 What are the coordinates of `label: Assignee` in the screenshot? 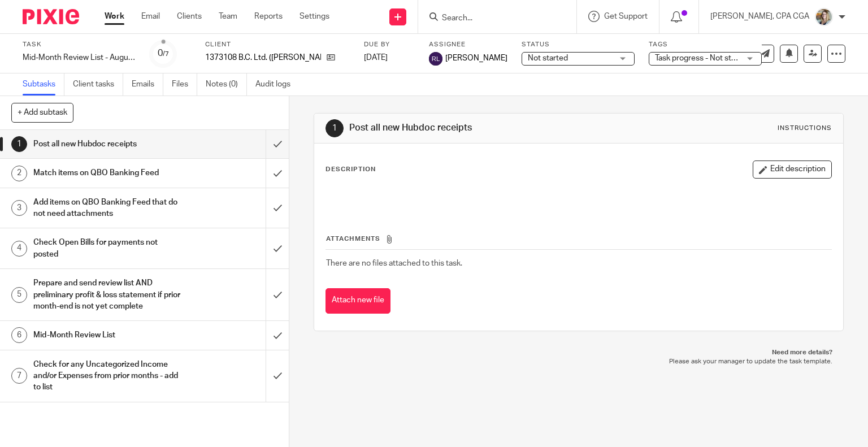 It's located at (468, 45).